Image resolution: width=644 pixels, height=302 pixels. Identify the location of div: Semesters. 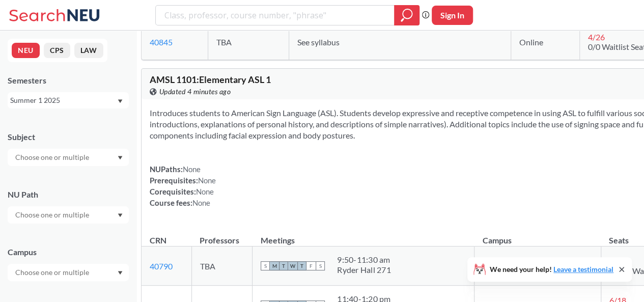
(68, 80).